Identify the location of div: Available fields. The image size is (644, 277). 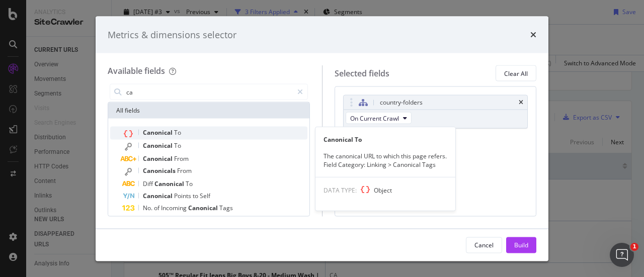
(137, 71).